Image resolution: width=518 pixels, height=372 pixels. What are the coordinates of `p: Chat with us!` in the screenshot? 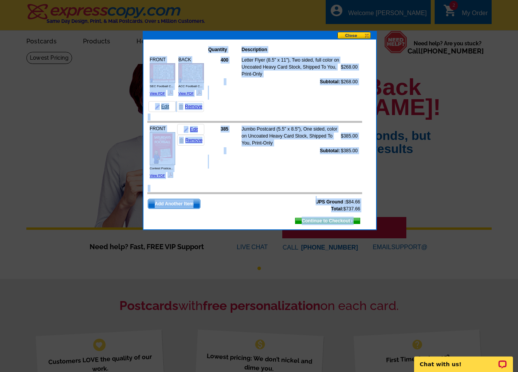 It's located at (49, 17).